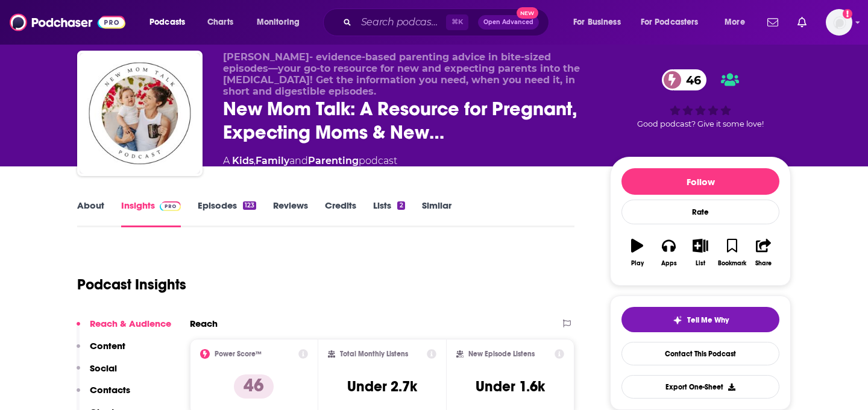  I want to click on span: More, so click(735, 22).